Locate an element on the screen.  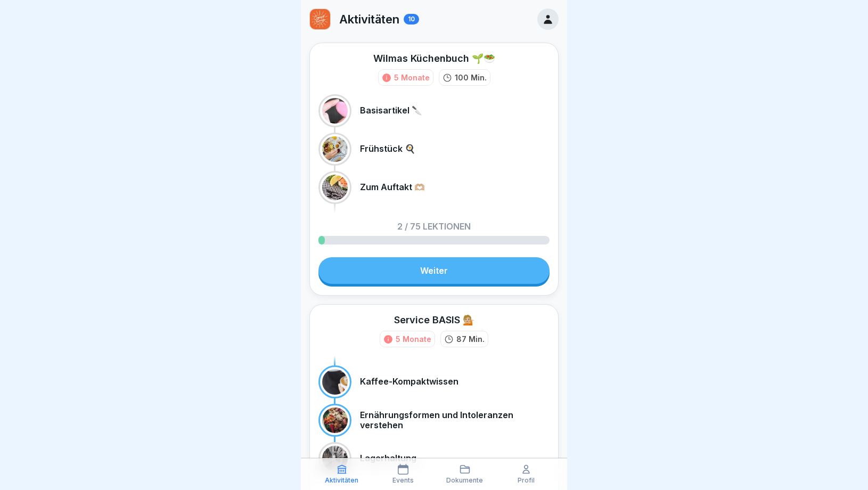
div: Wilmas Küchenbuch 🌱🥗 is located at coordinates (434, 58).